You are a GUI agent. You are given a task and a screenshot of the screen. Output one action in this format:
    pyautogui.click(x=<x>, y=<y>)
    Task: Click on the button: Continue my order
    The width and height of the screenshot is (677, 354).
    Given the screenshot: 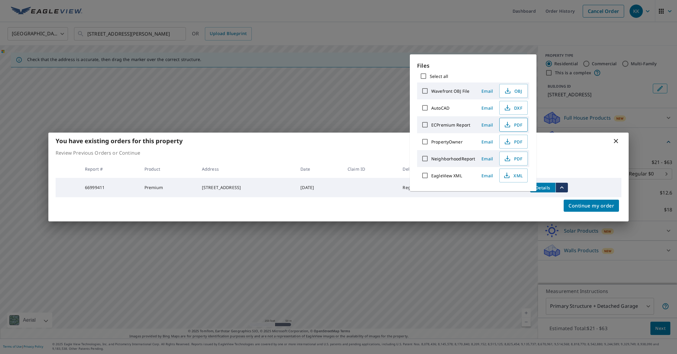 What is the action you would take?
    pyautogui.click(x=591, y=206)
    